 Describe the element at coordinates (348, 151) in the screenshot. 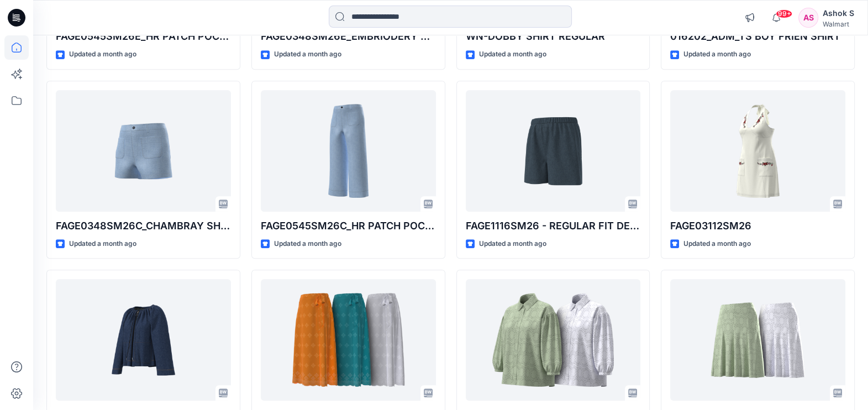

I see `a: FAGE0545SM26C_HR PATCH POCKET CROPPED WIDE LEG` at that location.